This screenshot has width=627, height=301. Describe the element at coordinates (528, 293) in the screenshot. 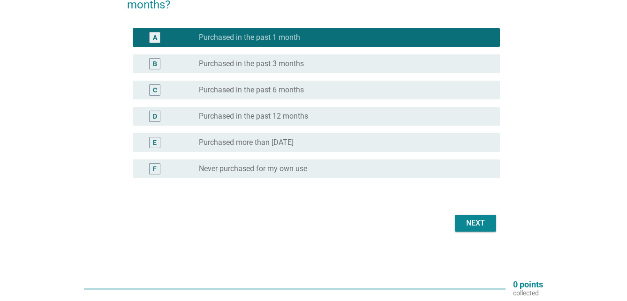

I see `p: collected` at that location.